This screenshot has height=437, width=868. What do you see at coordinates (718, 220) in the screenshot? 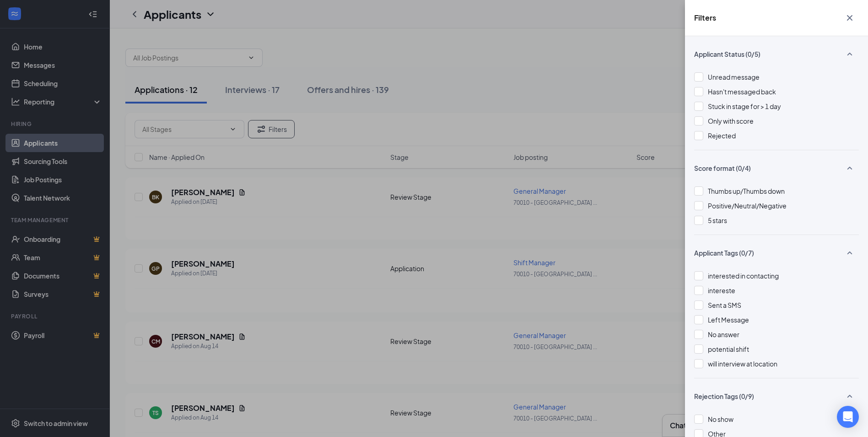
I see `span: 5 stars` at bounding box center [718, 220].